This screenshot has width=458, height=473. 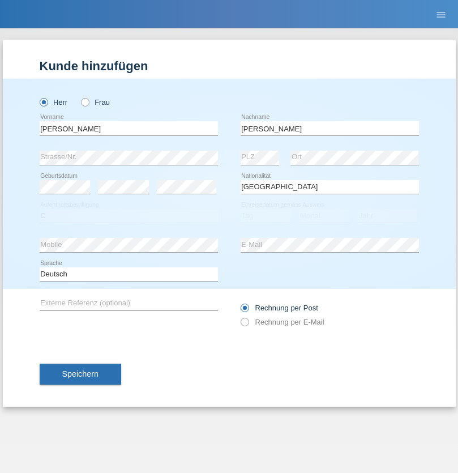 What do you see at coordinates (244, 310) in the screenshot?
I see `input: Rechnung per Post` at bounding box center [244, 310].